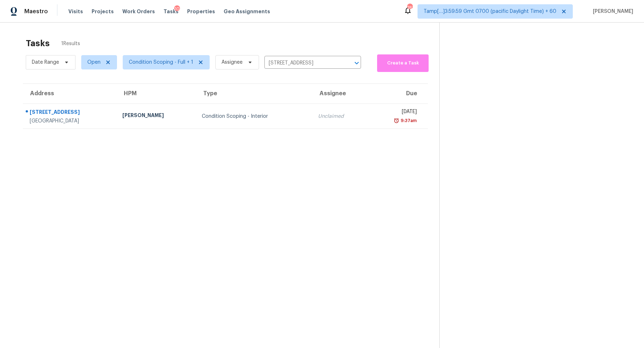  Describe the element at coordinates (403, 63) in the screenshot. I see `span: Create a Task` at that location.